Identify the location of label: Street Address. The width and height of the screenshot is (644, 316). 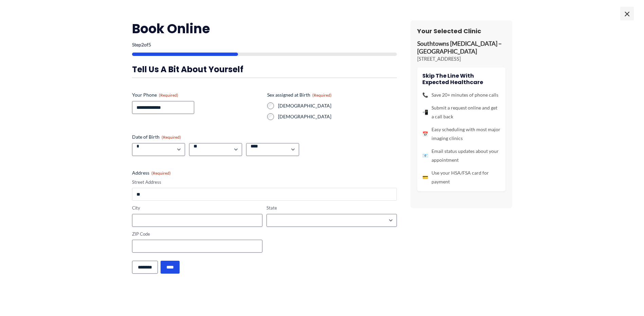
(265, 182).